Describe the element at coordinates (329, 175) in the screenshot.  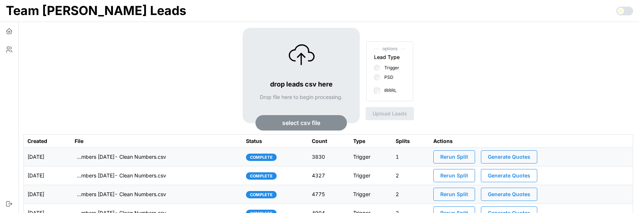
I see `td: 4327` at that location.